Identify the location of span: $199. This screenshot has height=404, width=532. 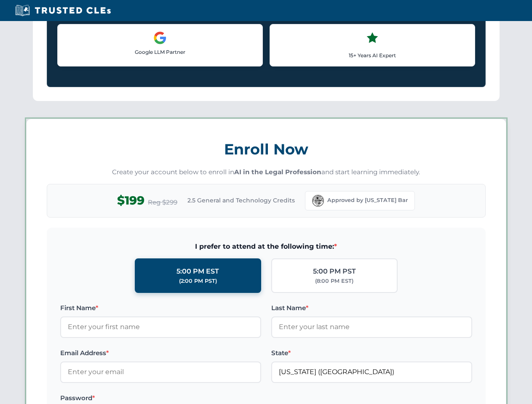
(131, 200).